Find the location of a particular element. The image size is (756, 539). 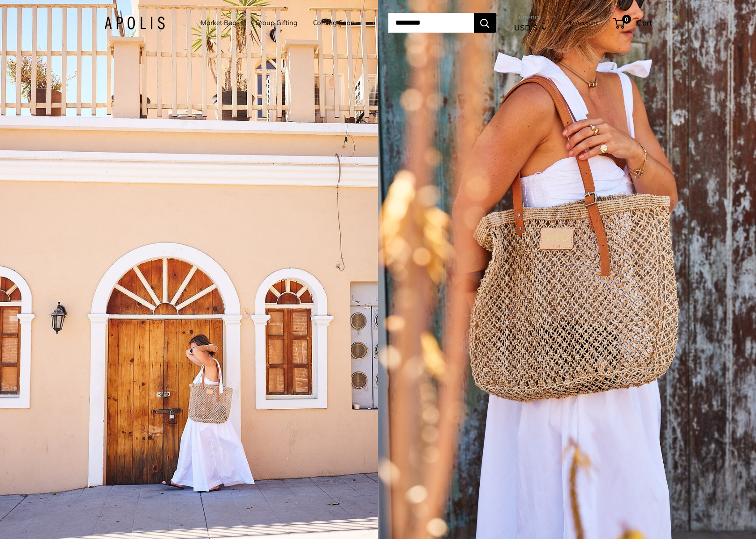

a: 0 Cart is located at coordinates (633, 23).